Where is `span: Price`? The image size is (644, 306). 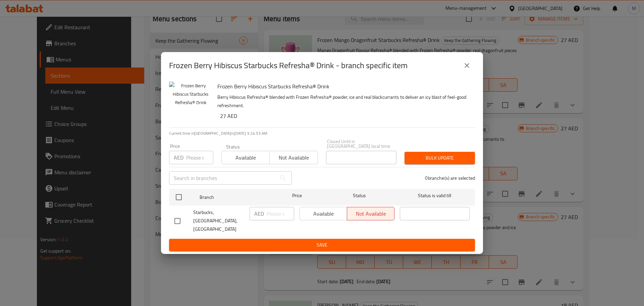 span: Price is located at coordinates (297, 195).